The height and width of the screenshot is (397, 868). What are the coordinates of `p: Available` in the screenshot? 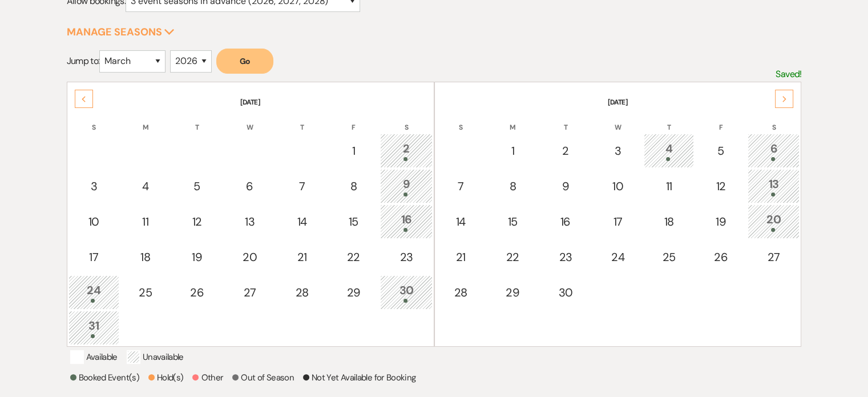 It's located at (94, 357).